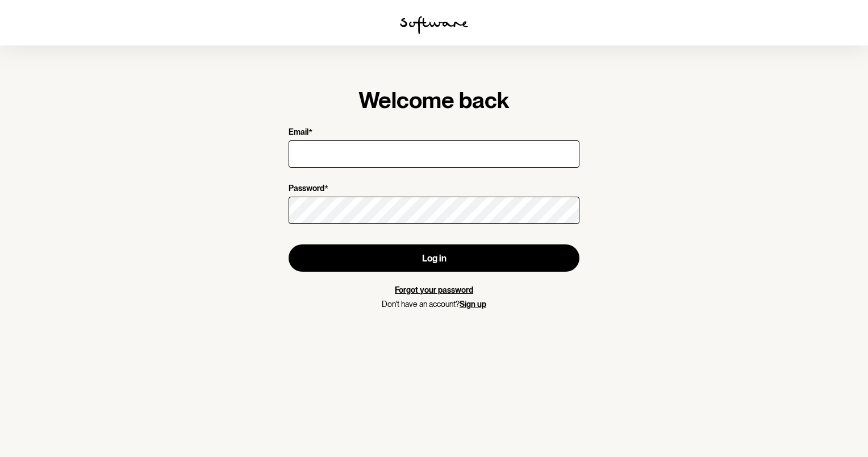  I want to click on button: Log in, so click(434, 258).